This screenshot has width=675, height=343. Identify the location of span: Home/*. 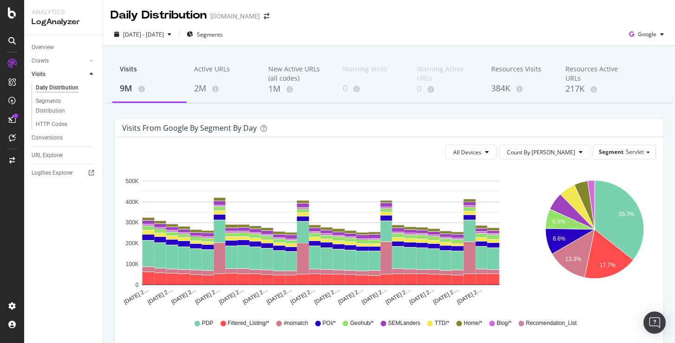
(473, 323).